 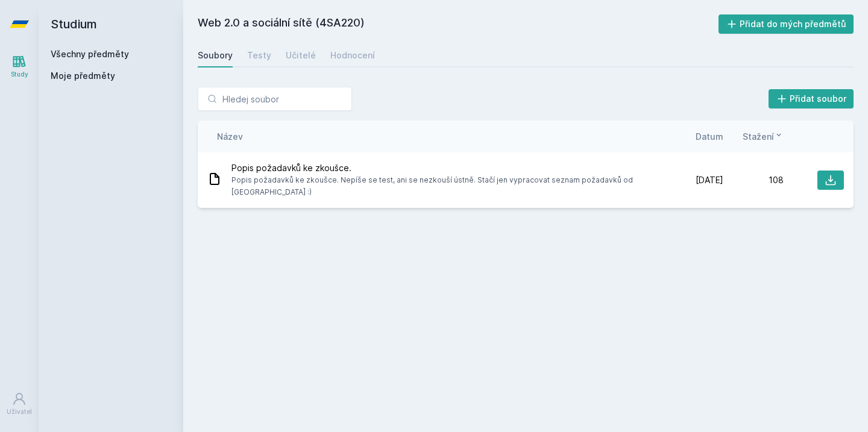 I want to click on button: Přidat do mých předmětů, so click(x=786, y=24).